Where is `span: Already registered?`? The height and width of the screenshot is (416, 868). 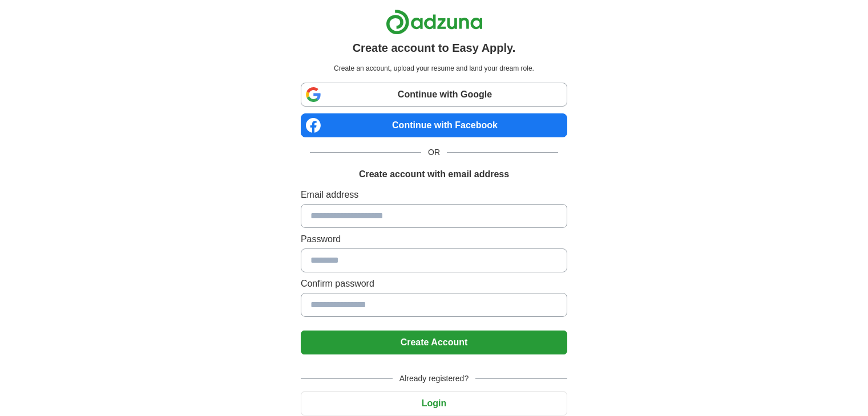 span: Already registered? is located at coordinates (434, 379).